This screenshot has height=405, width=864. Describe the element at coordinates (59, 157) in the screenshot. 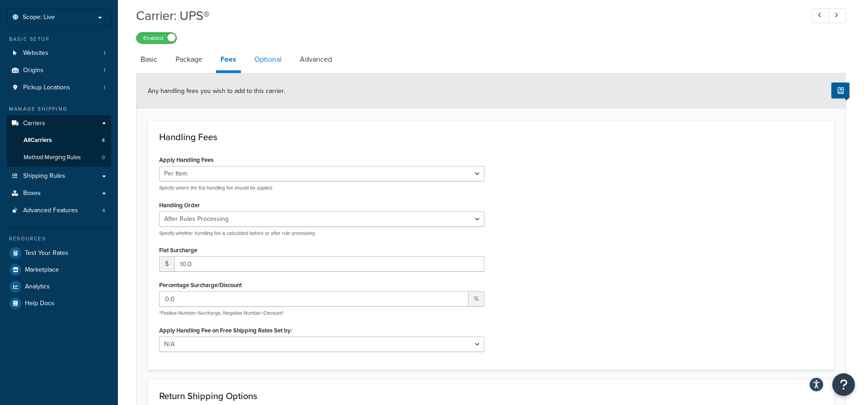

I see `li: Method Merging Rules` at that location.